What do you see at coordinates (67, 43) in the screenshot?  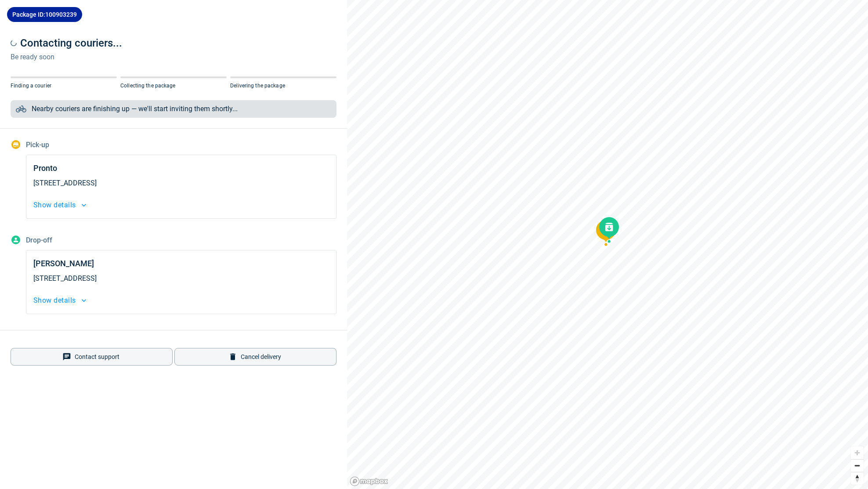 I see `div: Contacting couriers...` at bounding box center [67, 43].